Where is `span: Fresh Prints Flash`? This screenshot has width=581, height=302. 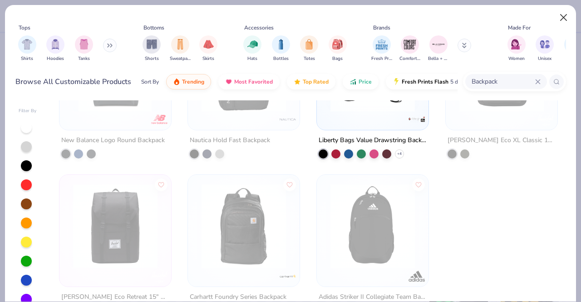 span: Fresh Prints Flash is located at coordinates (425, 82).